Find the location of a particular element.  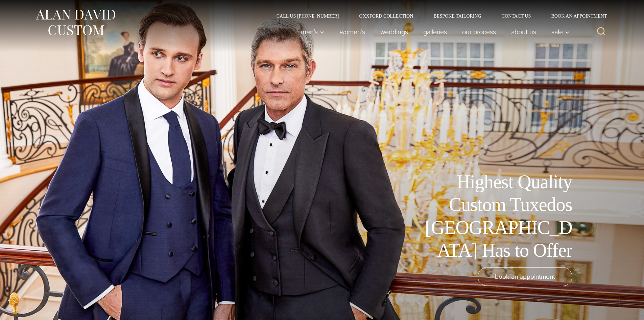

button: View Search Form is located at coordinates (601, 32).